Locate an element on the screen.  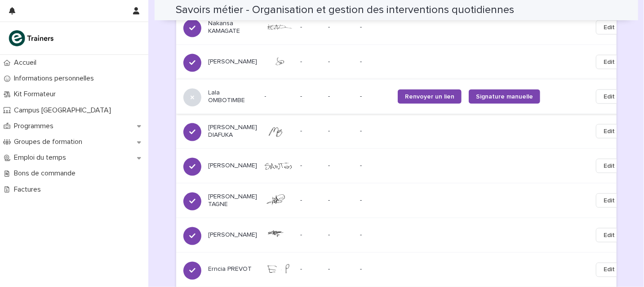
p: Lala OMBOTIMBE is located at coordinates (233, 97).